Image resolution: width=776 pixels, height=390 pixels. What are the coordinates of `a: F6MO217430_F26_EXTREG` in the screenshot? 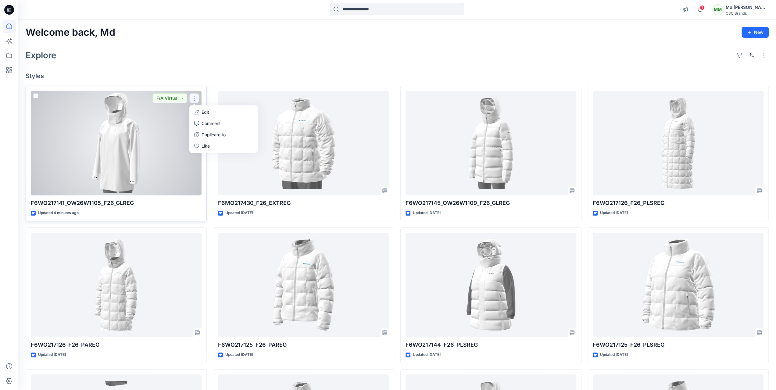 It's located at (303, 143).